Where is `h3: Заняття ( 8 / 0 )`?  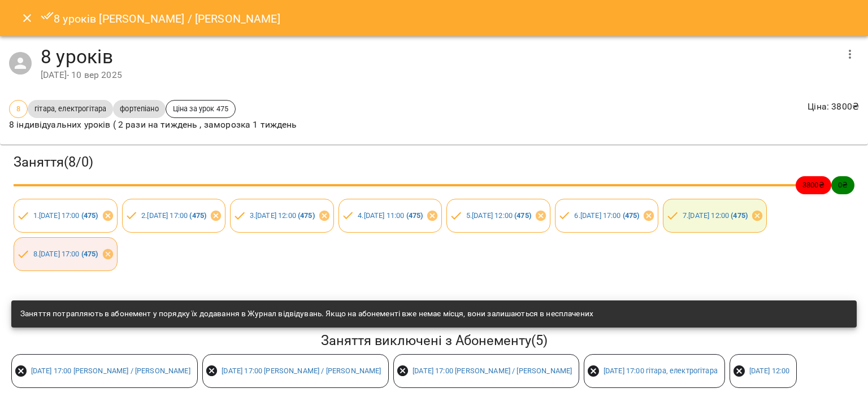 h3: Заняття ( 8 / 0 ) is located at coordinates (434, 162).